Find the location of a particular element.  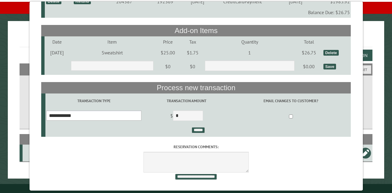

td: $25.00 is located at coordinates (168, 53).